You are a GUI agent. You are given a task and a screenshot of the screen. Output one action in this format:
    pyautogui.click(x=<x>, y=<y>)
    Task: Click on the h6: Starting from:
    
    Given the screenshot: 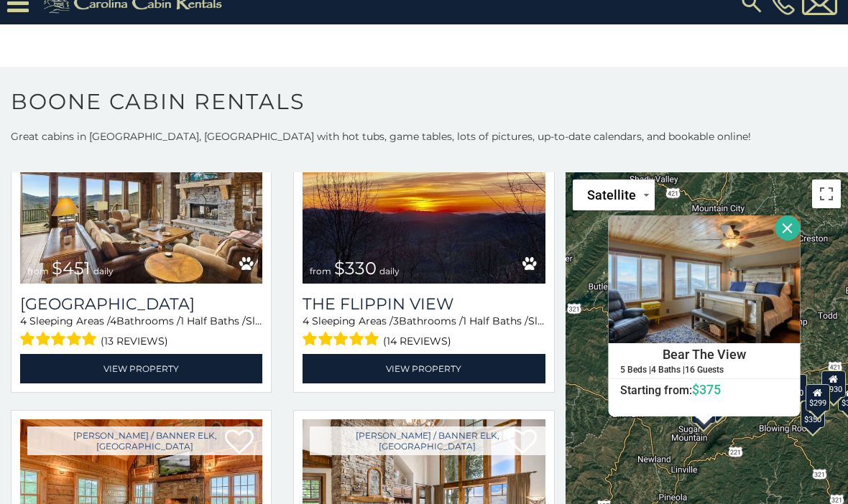 What is the action you would take?
    pyautogui.click(x=704, y=390)
    